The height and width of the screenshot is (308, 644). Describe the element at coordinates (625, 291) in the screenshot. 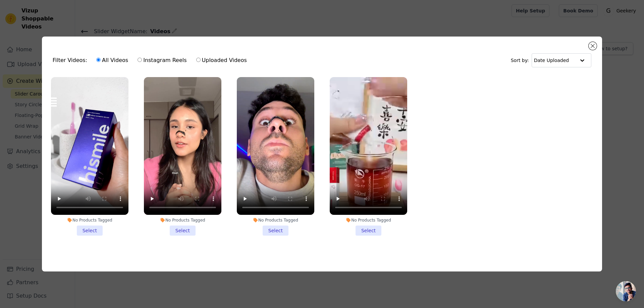

I see `a: Open chat` at that location.